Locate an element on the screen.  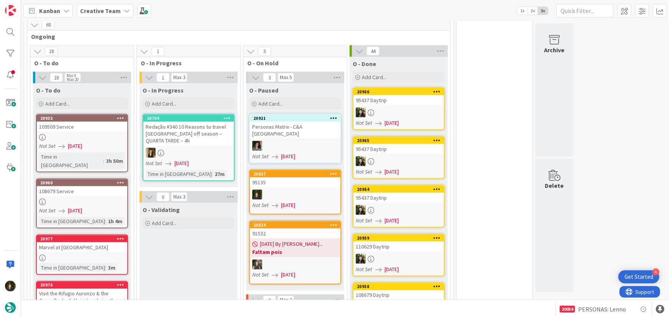
div: 20977 is located at coordinates (82, 239).